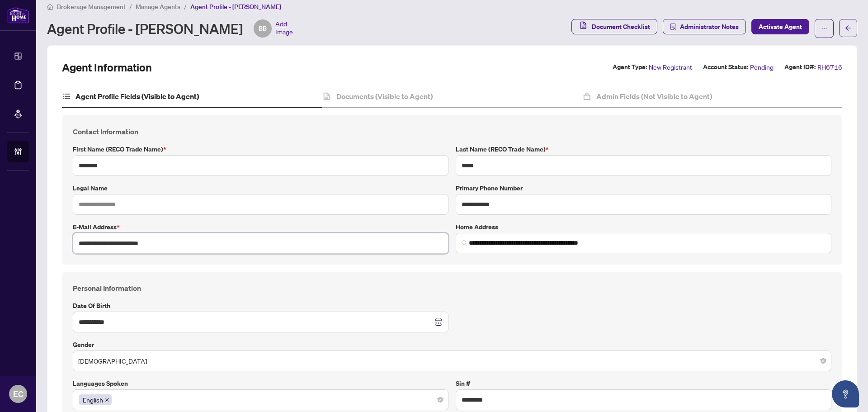  I want to click on span: home, so click(50, 7).